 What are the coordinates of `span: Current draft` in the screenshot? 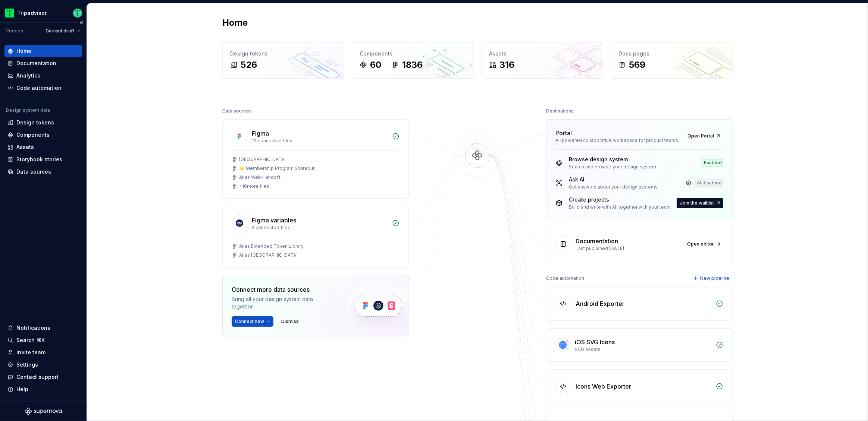 It's located at (60, 31).